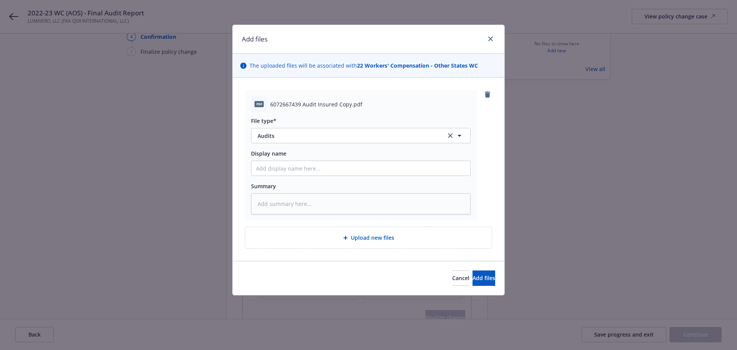  What do you see at coordinates (346, 136) in the screenshot?
I see `span: Audits` at bounding box center [346, 136].